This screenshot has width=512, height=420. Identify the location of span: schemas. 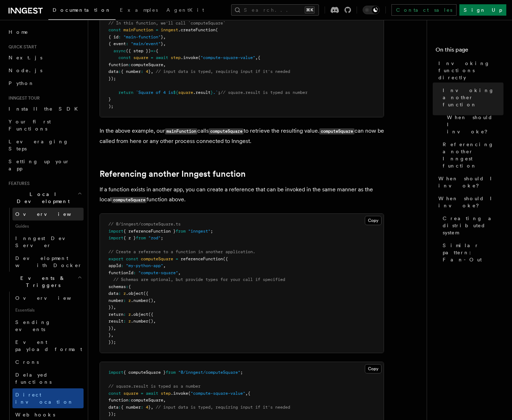
(117, 286).